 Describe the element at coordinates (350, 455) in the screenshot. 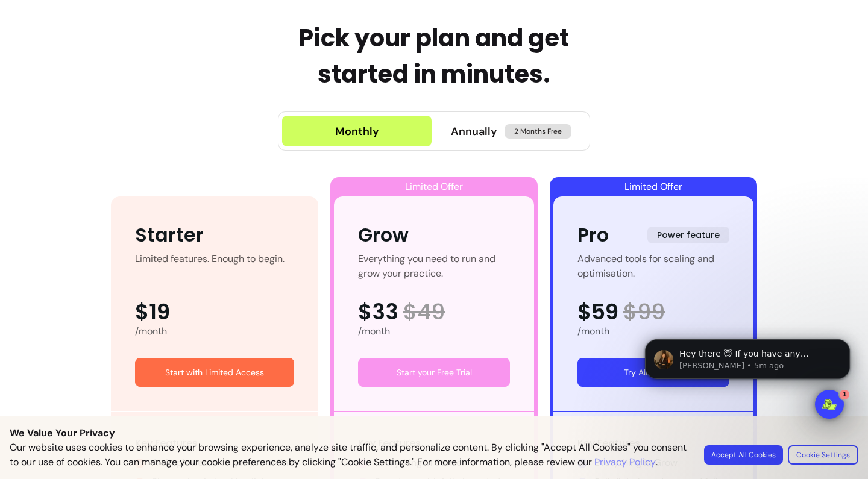

I see `p: Our website uses cookies to enhance your browsing experience, analyze site traffic, and personali...` at that location.